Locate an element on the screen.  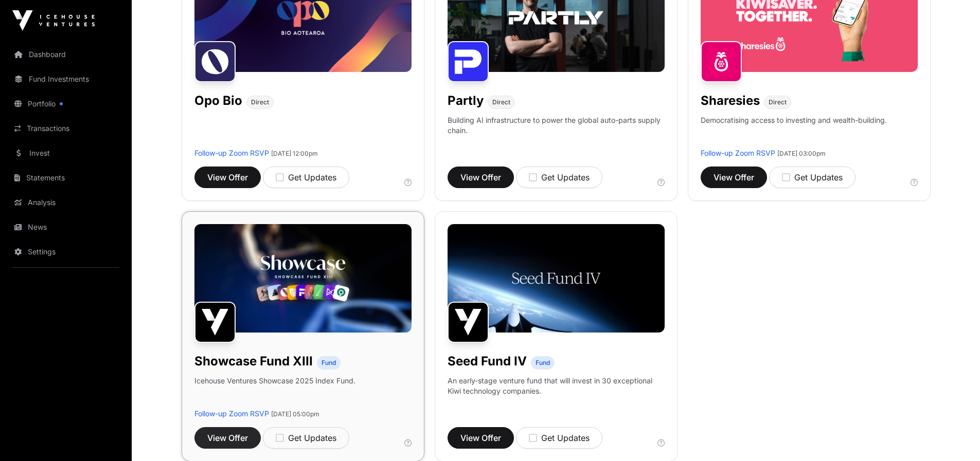
p: Building AI infrastructure to power the global auto-parts supply chain. is located at coordinates (557, 131).